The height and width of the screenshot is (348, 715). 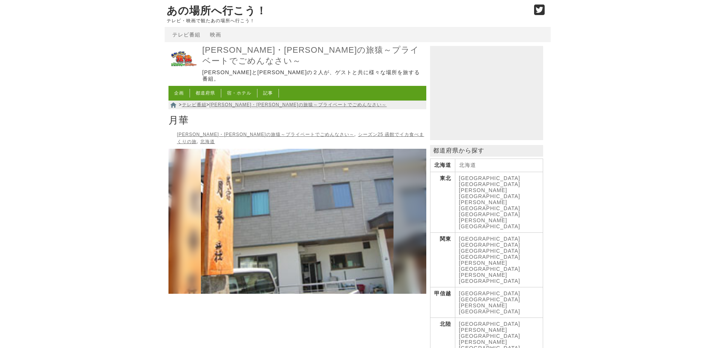 What do you see at coordinates (179, 93) in the screenshot?
I see `a: 企画` at bounding box center [179, 93].